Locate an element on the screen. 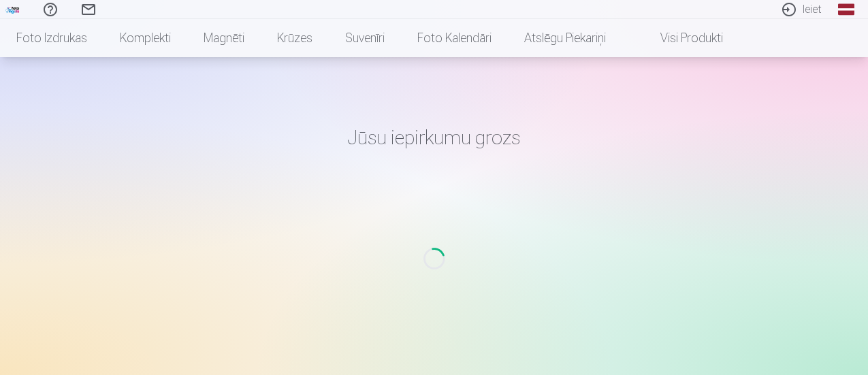 The width and height of the screenshot is (868, 375). a: Suvenīri is located at coordinates (365, 38).